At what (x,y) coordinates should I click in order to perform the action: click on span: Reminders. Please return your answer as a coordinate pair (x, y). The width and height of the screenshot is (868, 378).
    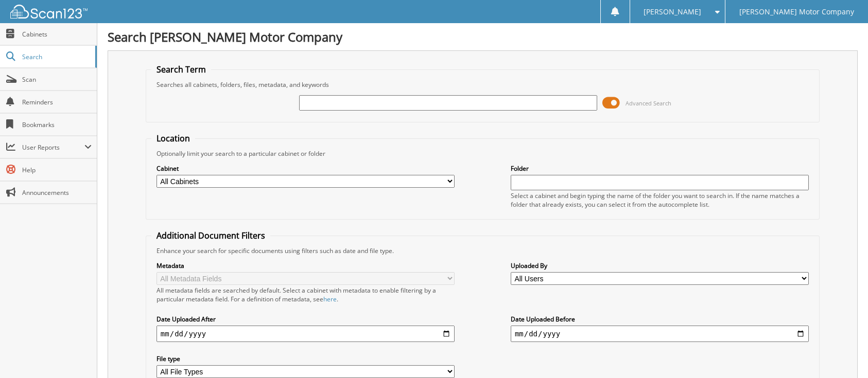
    Looking at the image, I should click on (57, 102).